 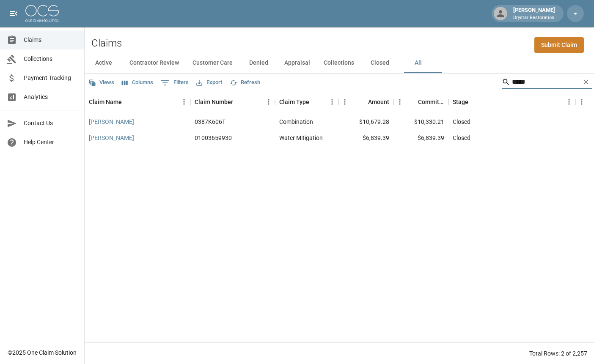 What do you see at coordinates (103, 63) in the screenshot?
I see `button: Active` at bounding box center [103, 63].